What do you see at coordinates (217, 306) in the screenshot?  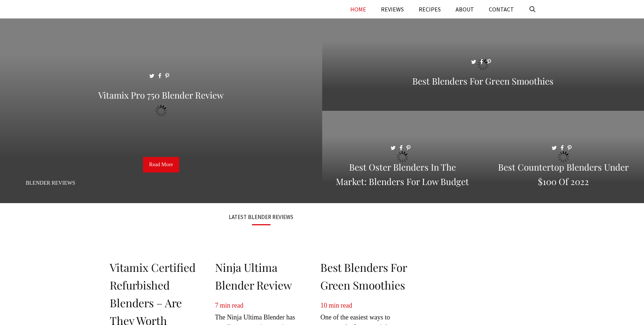 I see `span: 7` at bounding box center [217, 306].